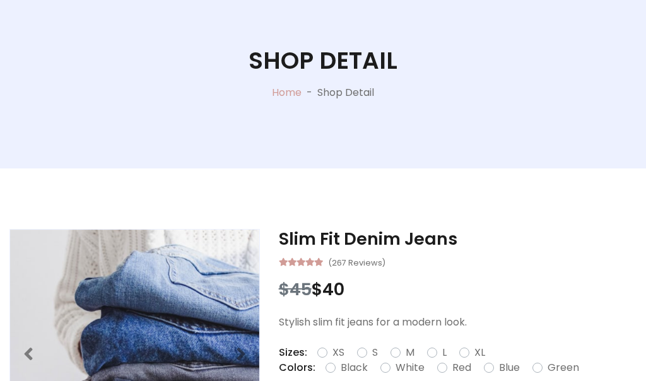 The image size is (646, 381). I want to click on p: Stylish slim fit jeans for a modern look., so click(457, 322).